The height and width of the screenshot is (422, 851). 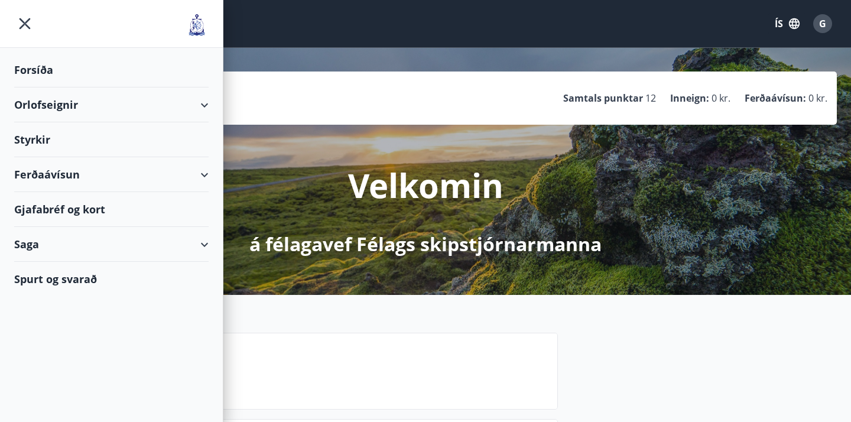 What do you see at coordinates (775, 98) in the screenshot?
I see `p: Ferðaávísun :` at bounding box center [775, 98].